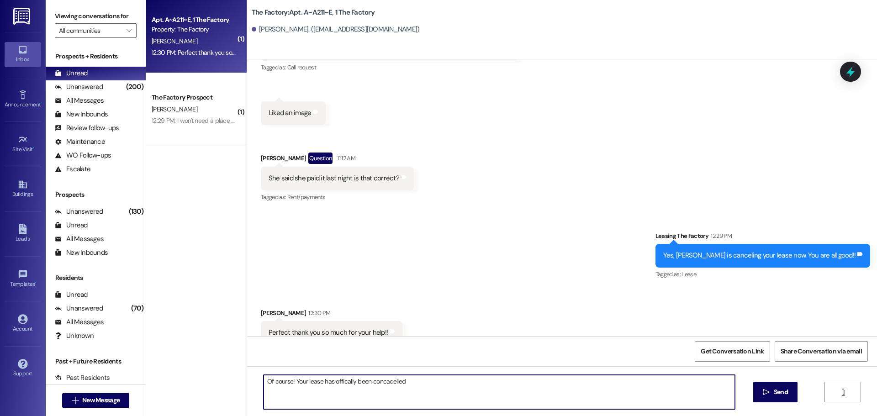 Image resolution: width=877 pixels, height=416 pixels. Describe the element at coordinates (22, 16) in the screenshot. I see `img: ResiDesk Logo` at that location.